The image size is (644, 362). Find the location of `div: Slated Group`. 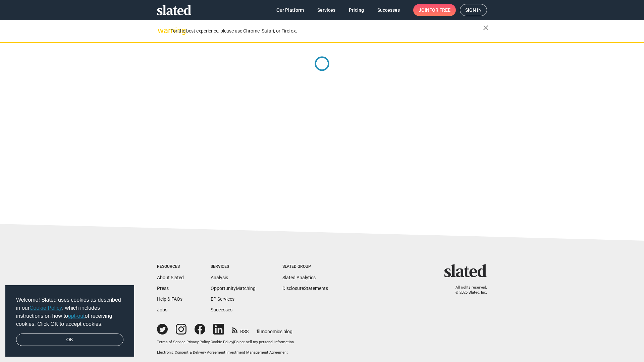

div: Slated Group is located at coordinates (305, 267).